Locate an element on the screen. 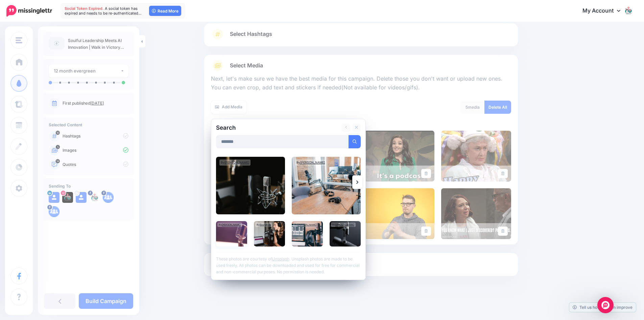 The image size is (644, 320). span: A social token has expired and needs to be re-authenticated… is located at coordinates (103, 11).